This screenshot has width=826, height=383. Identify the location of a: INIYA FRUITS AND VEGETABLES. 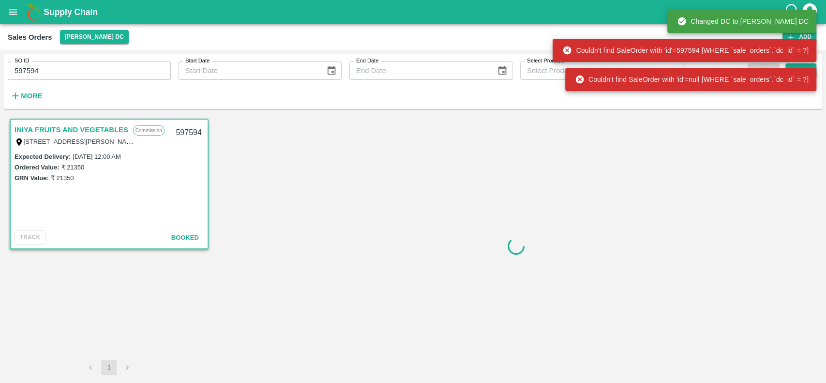
(71, 130).